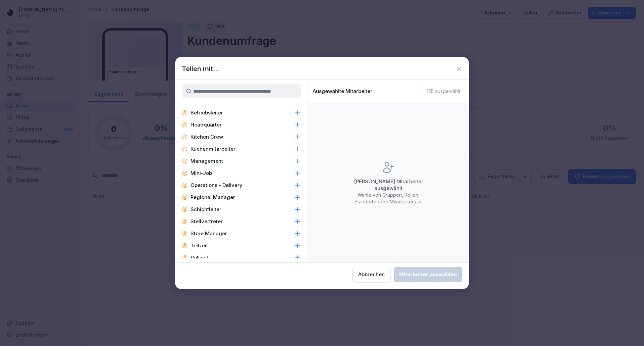 The height and width of the screenshot is (346, 644). I want to click on p: 155 ausgewählt, so click(443, 91).